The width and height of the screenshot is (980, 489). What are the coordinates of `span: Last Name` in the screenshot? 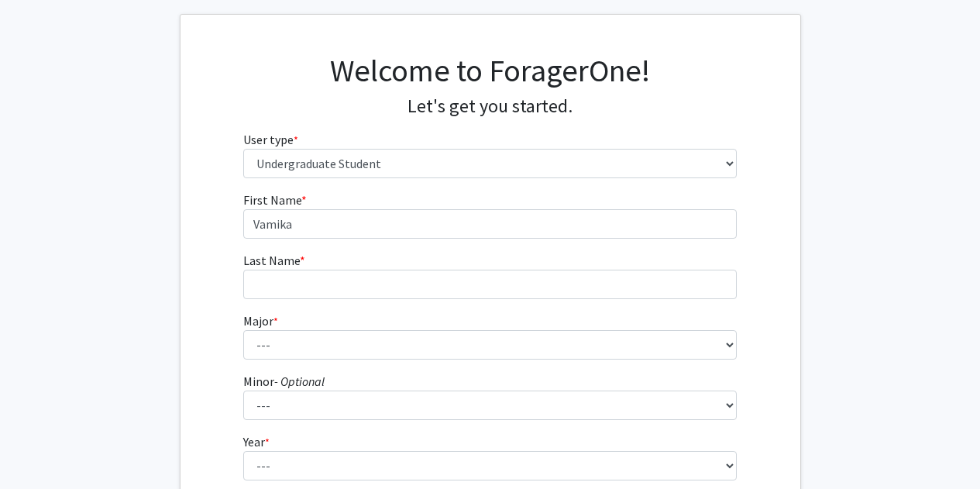 It's located at (271, 260).